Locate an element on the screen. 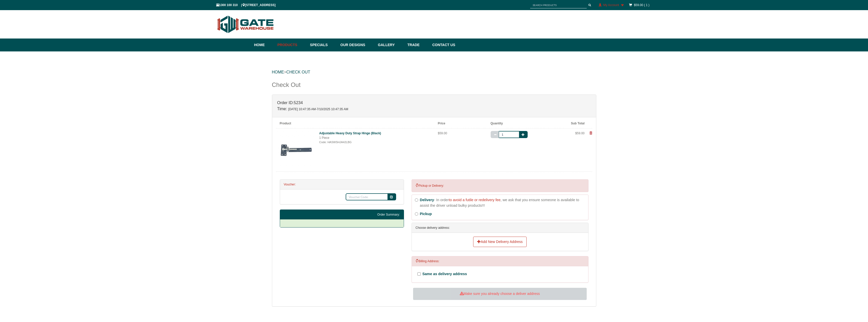 The height and width of the screenshot is (322, 868). input: SEARCH PRODUCTS is located at coordinates (558, 5).